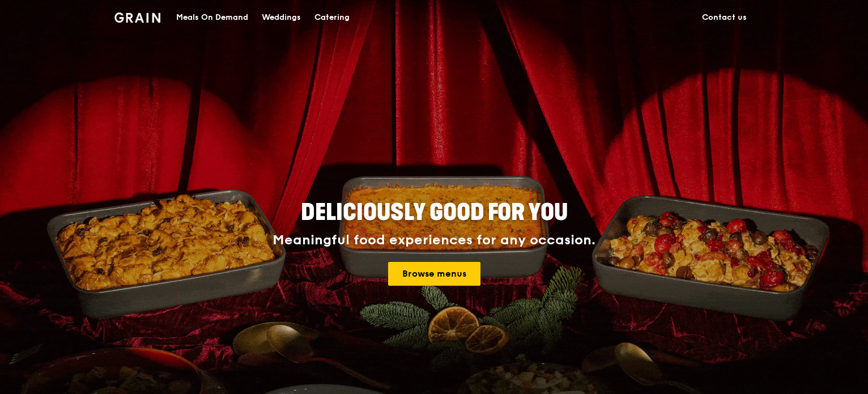  What do you see at coordinates (281, 18) in the screenshot?
I see `div: Weddings` at bounding box center [281, 18].